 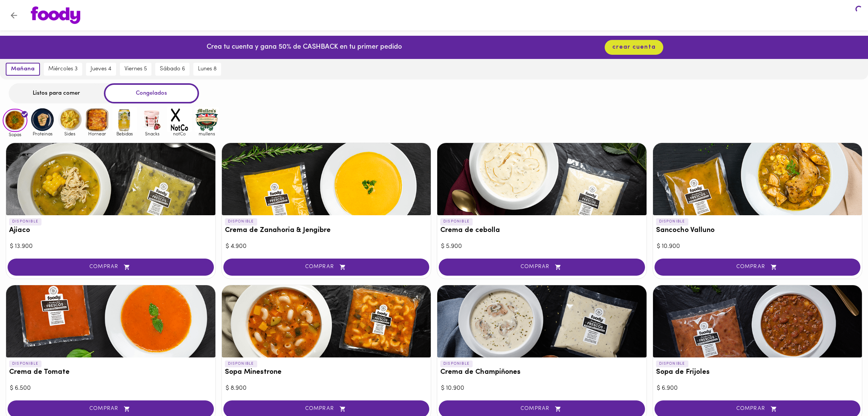 What do you see at coordinates (111, 388) in the screenshot?
I see `div: $ 6.500` at bounding box center [111, 388].